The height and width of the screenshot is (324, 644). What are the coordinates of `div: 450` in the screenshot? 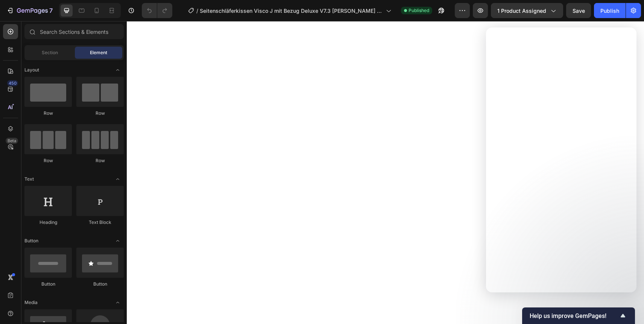 It's located at (12, 83).